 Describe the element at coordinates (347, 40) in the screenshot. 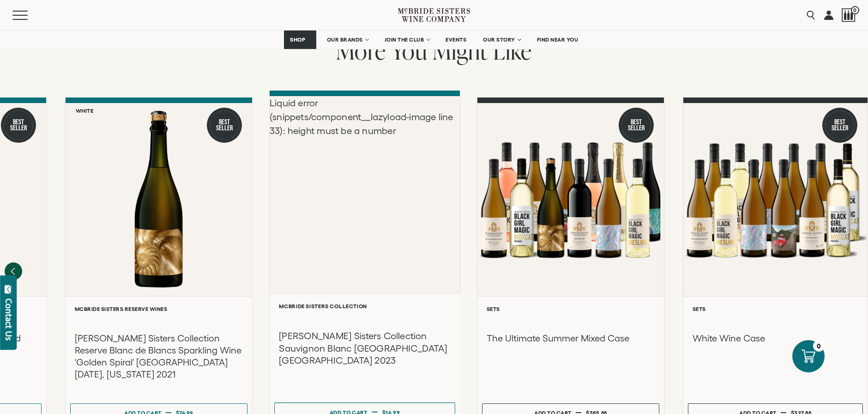

I see `a: OUR BRANDS` at that location.